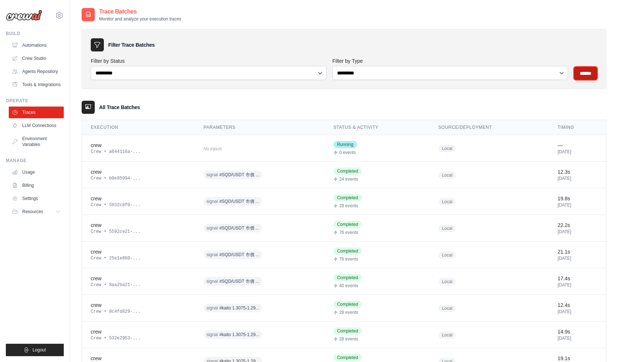 The width and height of the screenshot is (618, 362). I want to click on label: Filter by Type, so click(450, 61).